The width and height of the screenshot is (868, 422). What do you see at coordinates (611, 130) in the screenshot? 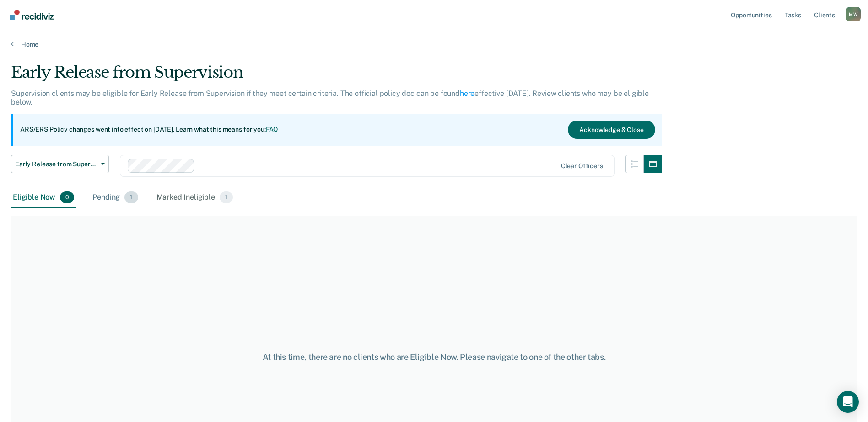
I see `button: Acknowledge & Close` at bounding box center [611, 130].